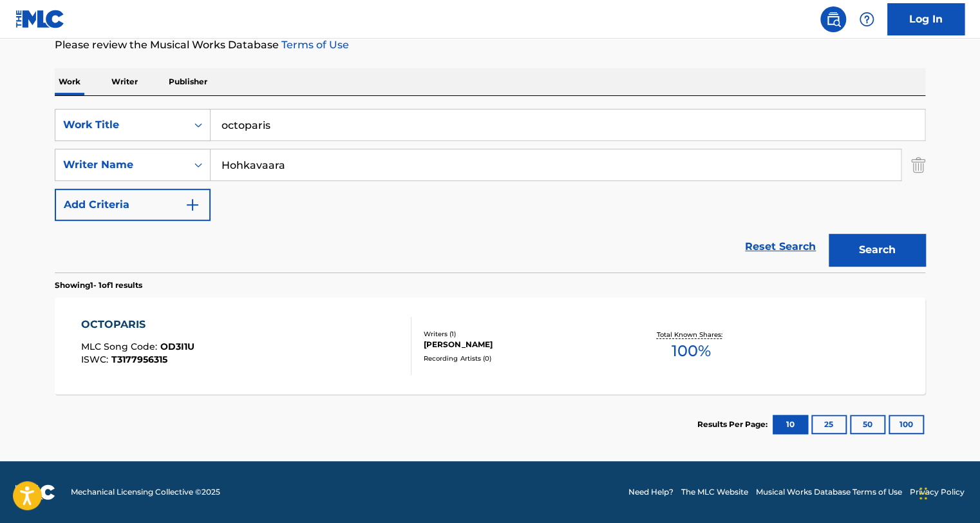 The width and height of the screenshot is (980, 523). Describe the element at coordinates (906, 424) in the screenshot. I see `button: 100` at that location.